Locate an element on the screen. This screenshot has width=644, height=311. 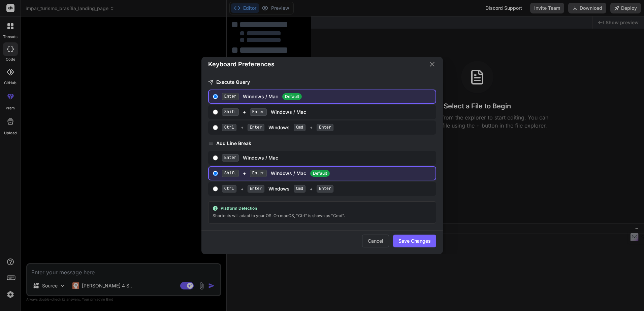
button: Cancel is located at coordinates (375, 241).